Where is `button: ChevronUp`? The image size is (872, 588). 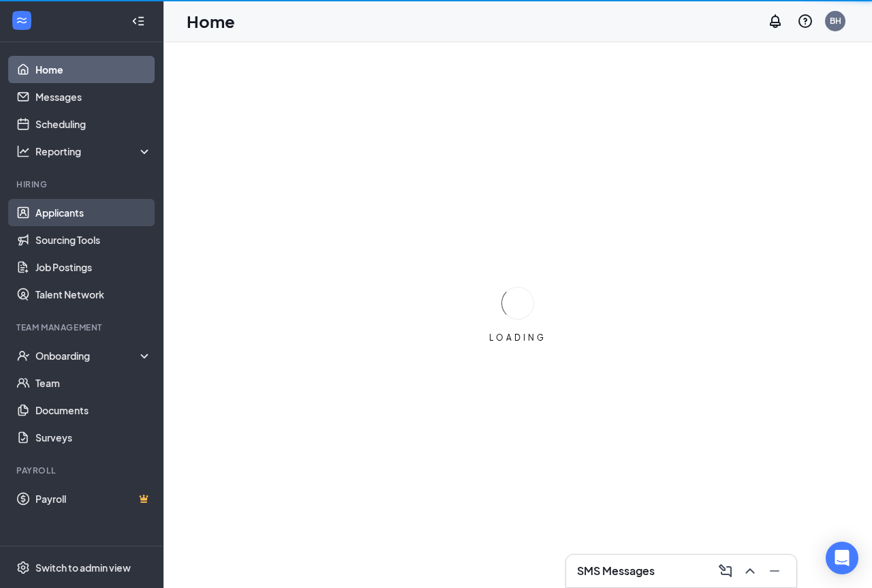 button: ChevronUp is located at coordinates (750, 571).